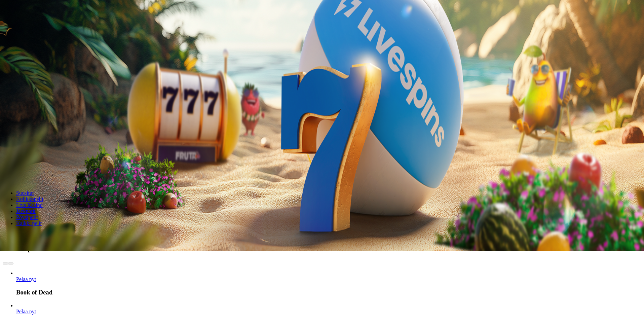 This screenshot has height=318, width=644. Describe the element at coordinates (29, 199) in the screenshot. I see `span: Kolikkopelit` at that location.